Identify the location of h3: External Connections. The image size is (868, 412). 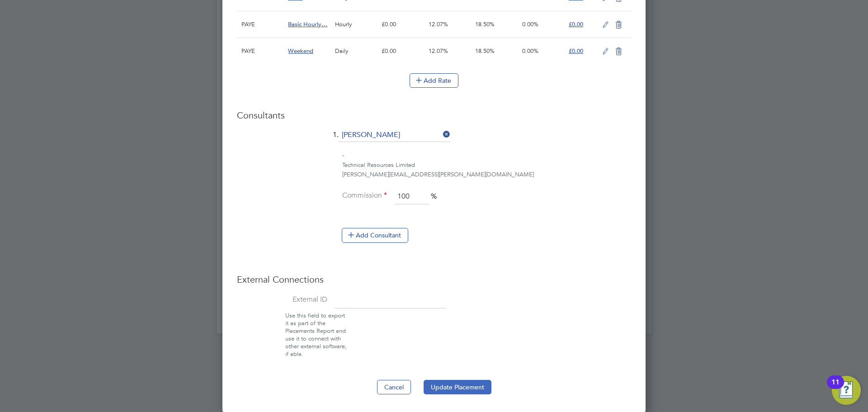
(434, 279).